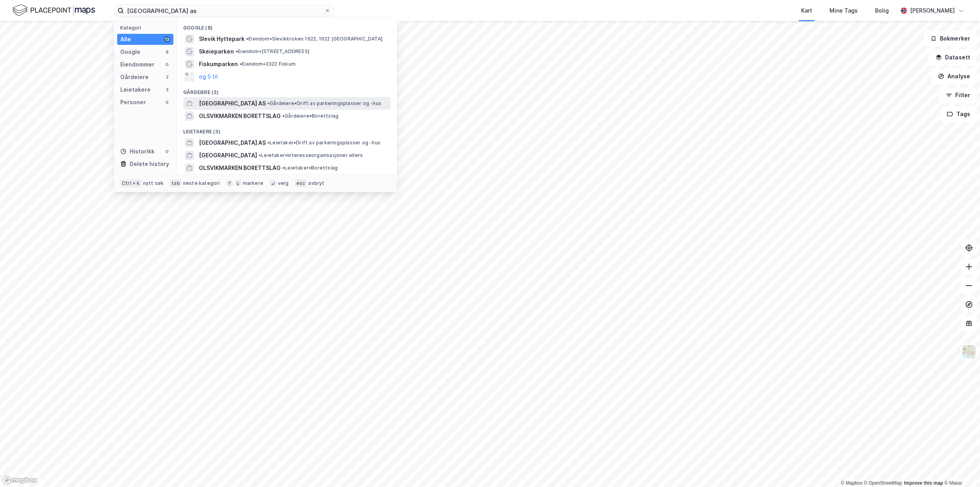 This screenshot has height=487, width=980. Describe the element at coordinates (310, 116) in the screenshot. I see `span: Gårdeiere • Borettslag` at that location.